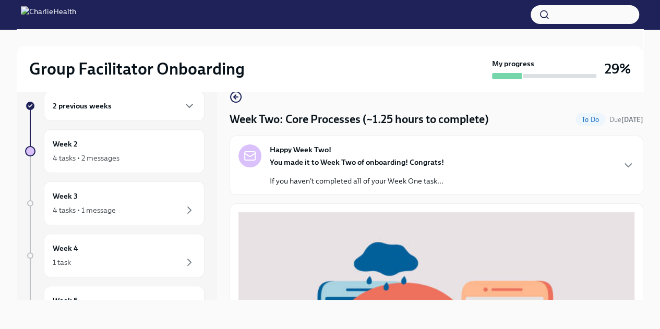  I want to click on a: Week 41 task, so click(115, 256).